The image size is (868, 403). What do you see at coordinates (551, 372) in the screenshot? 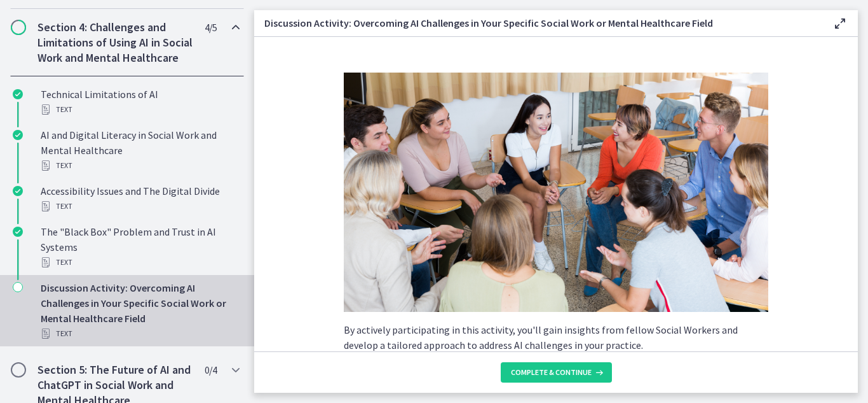
I see `span: Complete & continue` at bounding box center [551, 372].